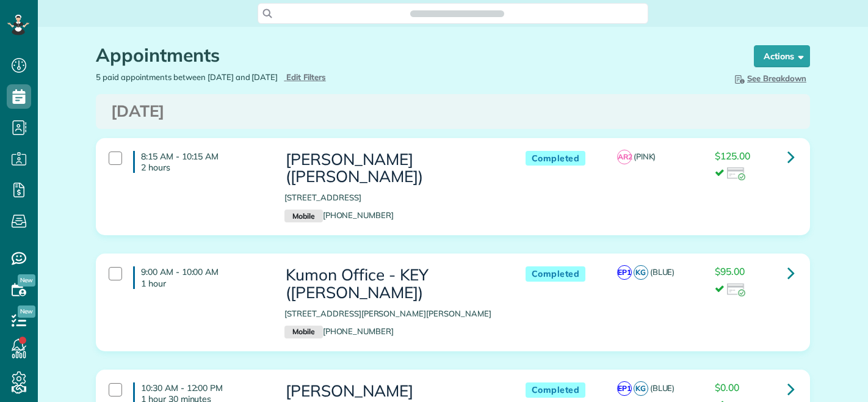 Image resolution: width=868 pixels, height=402 pixels. What do you see at coordinates (200, 162) in the screenshot?
I see `h4: 8:15 AM - 10:15 AM` at bounding box center [200, 162].